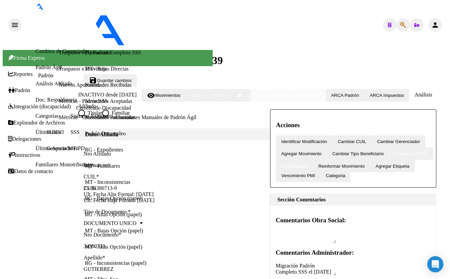 The image size is (450, 279). What do you see at coordinates (218, 95) in the screenshot?
I see `span: FTP` at bounding box center [218, 95].